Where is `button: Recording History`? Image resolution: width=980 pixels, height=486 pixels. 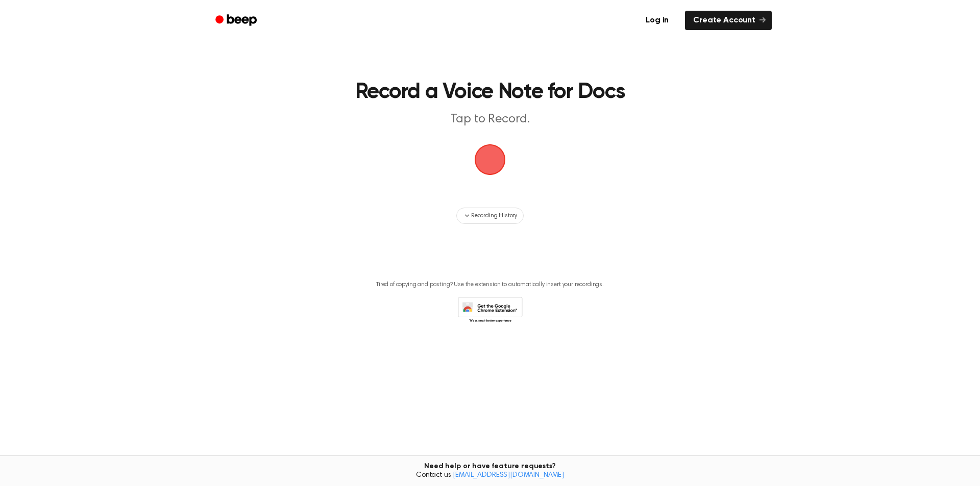
button: Recording History is located at coordinates (490, 216).